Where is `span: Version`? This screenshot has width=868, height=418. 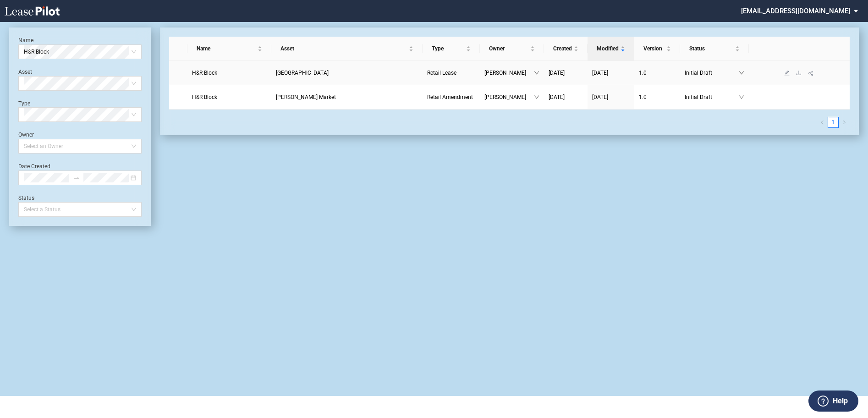
span: Version is located at coordinates (654, 49).